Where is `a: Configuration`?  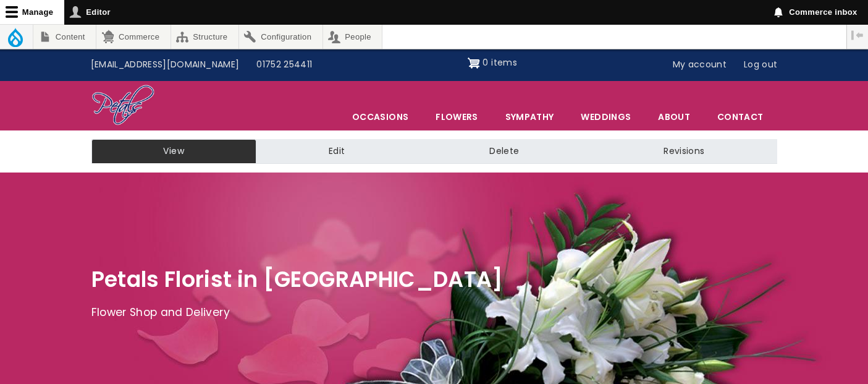 a: Configuration is located at coordinates (281, 36).